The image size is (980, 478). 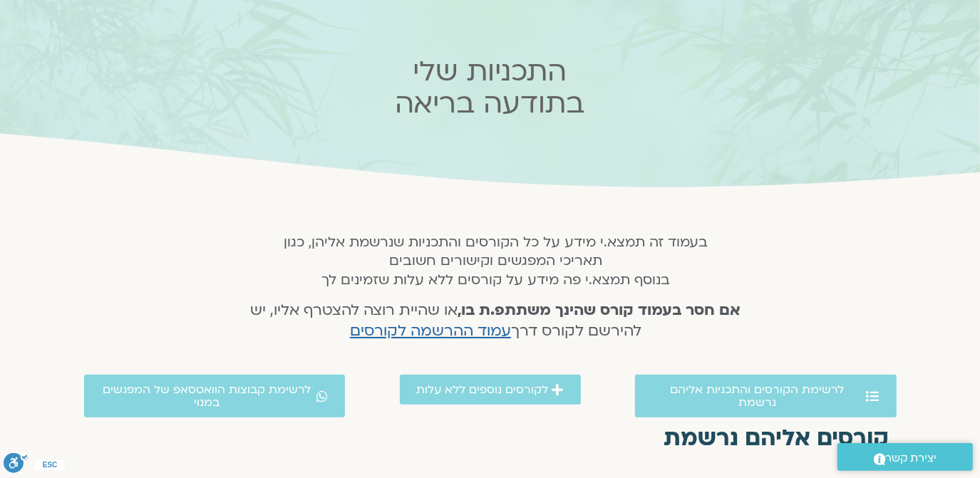 I want to click on strong: אם חסר בעמוד קורס שהינך משתתפ.ת בו,, so click(x=599, y=310).